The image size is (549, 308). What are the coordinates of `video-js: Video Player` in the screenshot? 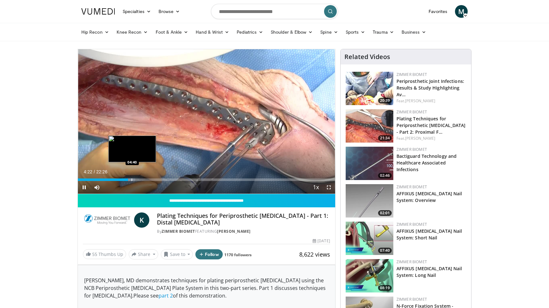 It's located at (206, 122).